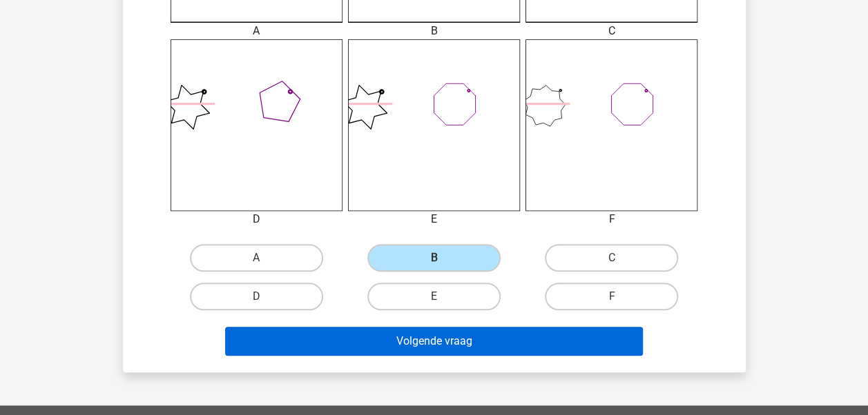 The image size is (868, 415). Describe the element at coordinates (434, 297) in the screenshot. I see `label: E` at that location.